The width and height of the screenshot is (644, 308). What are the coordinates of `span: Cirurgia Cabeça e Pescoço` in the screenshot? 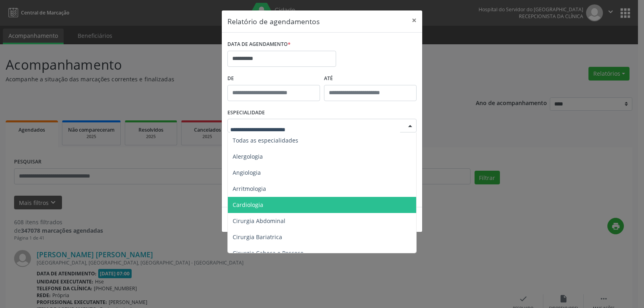 It's located at (268, 253).